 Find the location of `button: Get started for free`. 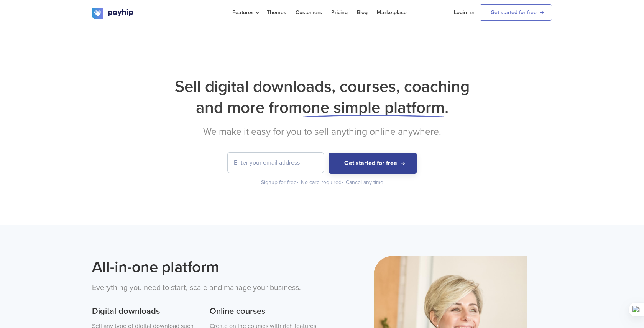

button: Get started for free is located at coordinates (373, 163).